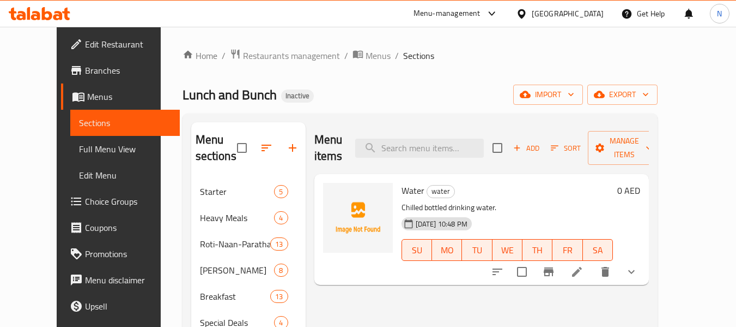  I want to click on div: Roti-Naan-Paratha13, so click(249, 244).